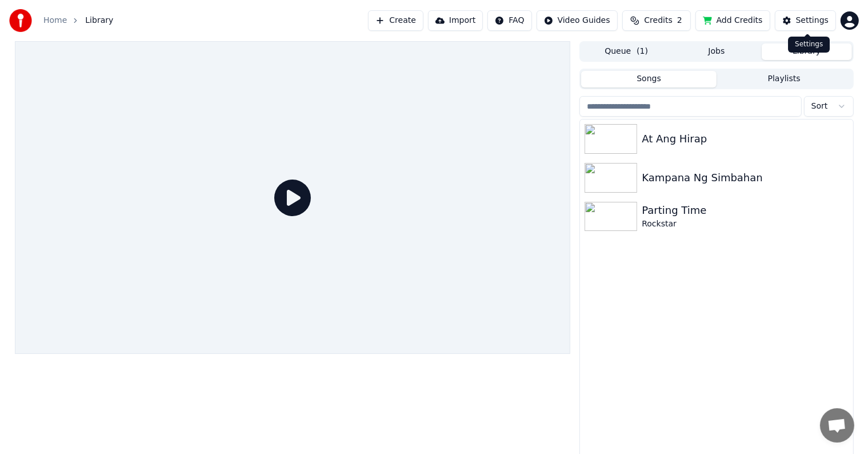 The height and width of the screenshot is (454, 868). Describe the element at coordinates (744, 139) in the screenshot. I see `div: At Ang Hirap` at that location.